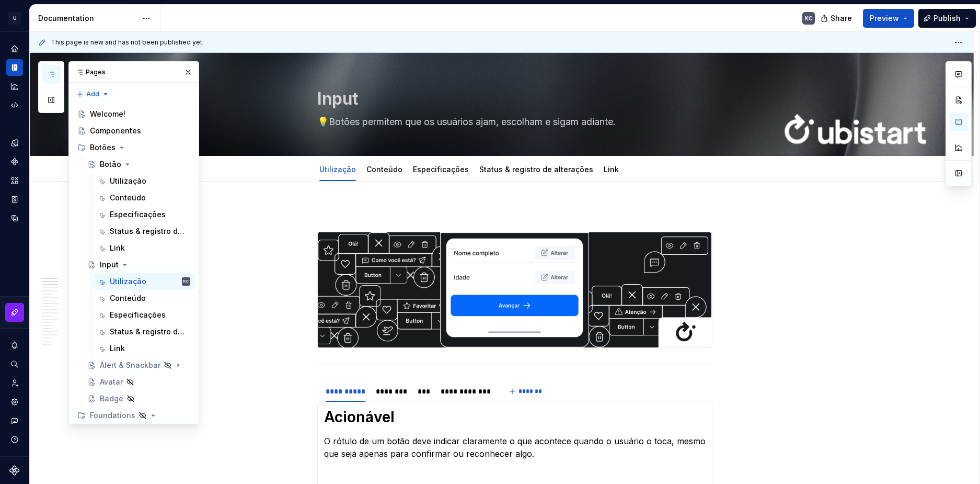 The height and width of the screenshot is (484, 980). Describe the element at coordinates (15, 199) in the screenshot. I see `div: Storybook stories` at that location.